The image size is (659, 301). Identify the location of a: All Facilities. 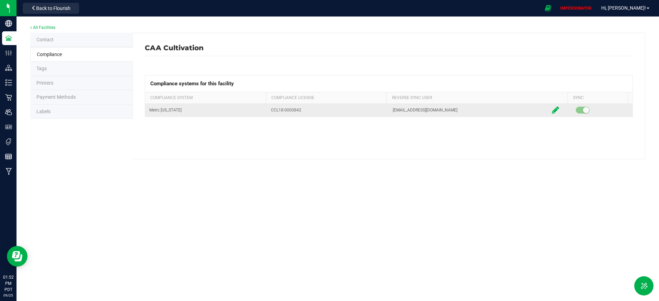
(43, 28).